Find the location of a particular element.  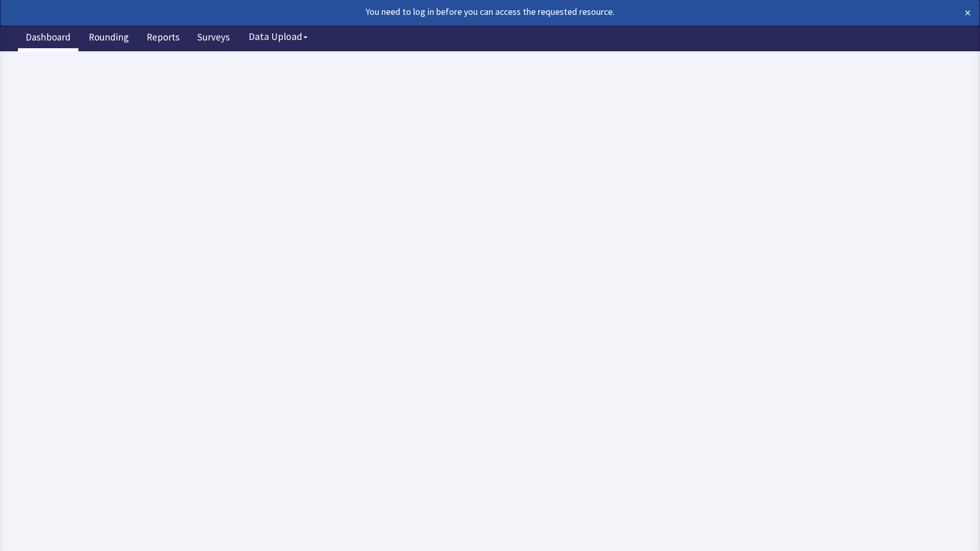

a: Dashboard is located at coordinates (48, 38).